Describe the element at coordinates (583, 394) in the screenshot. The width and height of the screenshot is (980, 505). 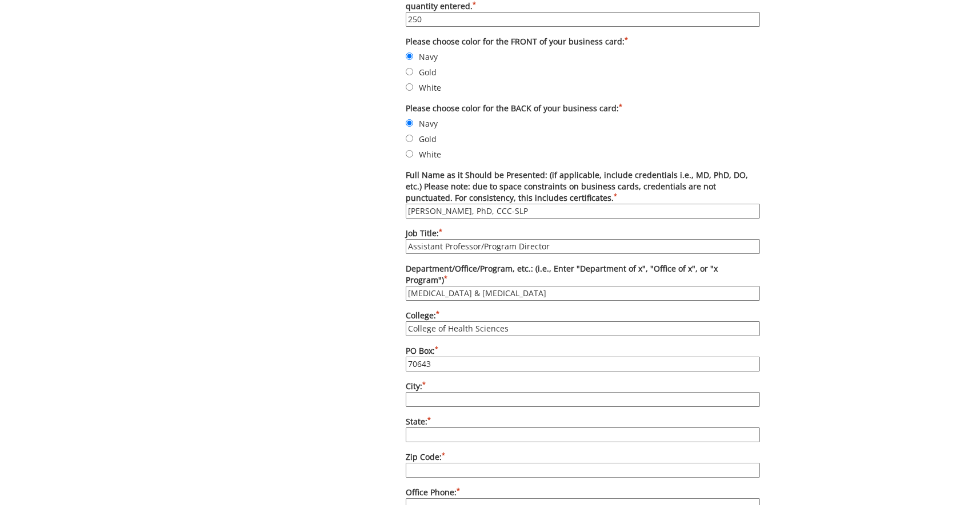
I see `label: City:` at that location.